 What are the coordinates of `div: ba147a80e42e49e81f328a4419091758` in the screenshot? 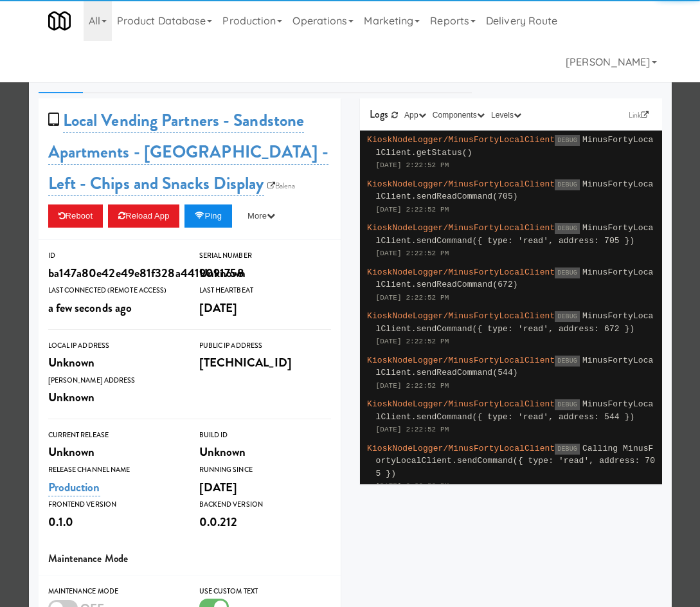 It's located at (113, 273).